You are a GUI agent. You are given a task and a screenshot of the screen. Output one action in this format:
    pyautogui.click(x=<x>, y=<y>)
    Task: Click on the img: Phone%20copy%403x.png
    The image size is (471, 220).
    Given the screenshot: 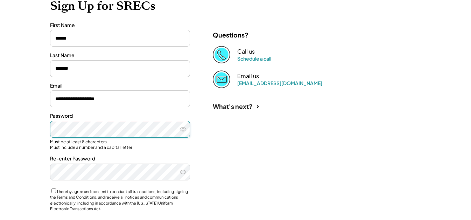 What is the action you would take?
    pyautogui.click(x=221, y=55)
    